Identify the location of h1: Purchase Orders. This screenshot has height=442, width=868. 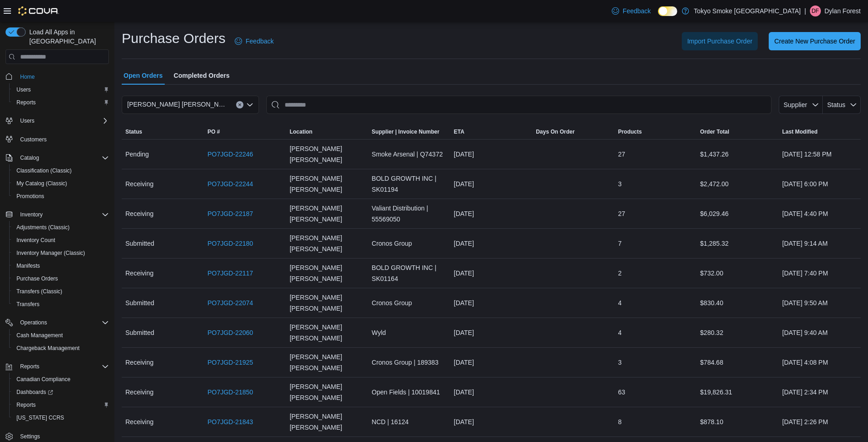
(173, 38).